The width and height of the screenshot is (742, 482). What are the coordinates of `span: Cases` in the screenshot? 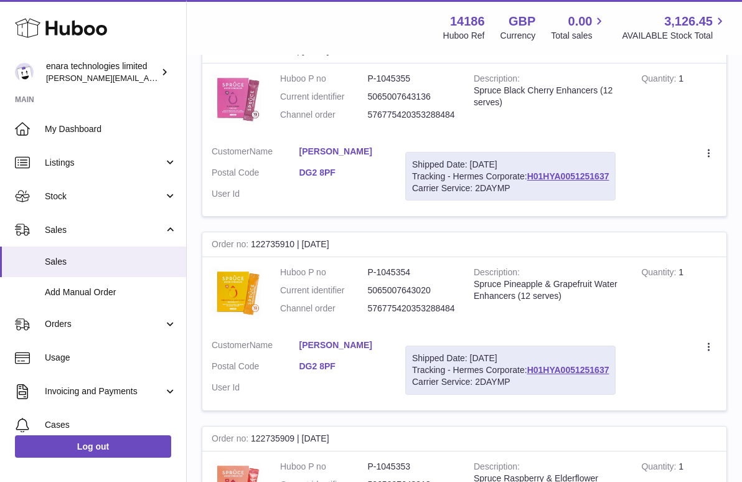 It's located at (111, 425).